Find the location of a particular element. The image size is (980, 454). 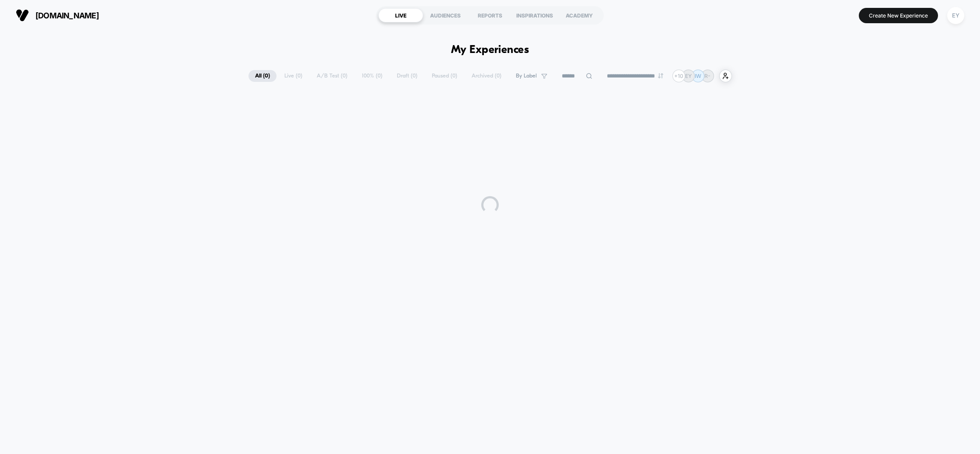

button: Create New Experience is located at coordinates (898, 15).